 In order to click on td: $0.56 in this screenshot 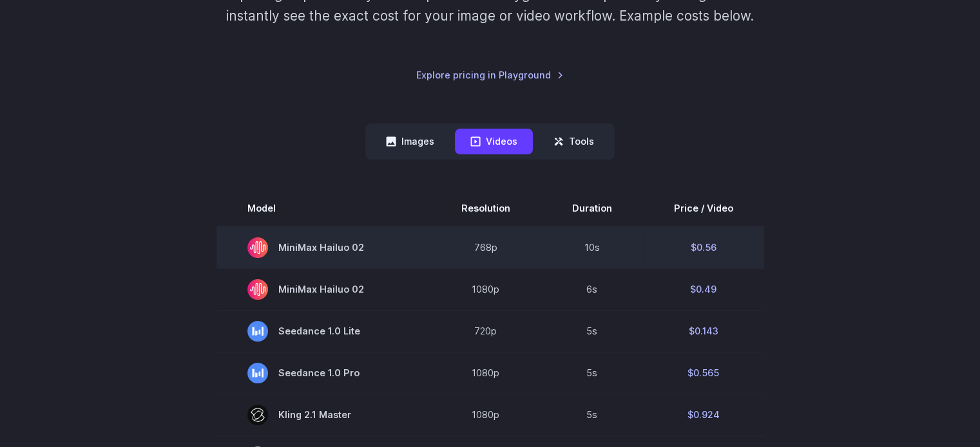, I will do `click(704, 248)`.